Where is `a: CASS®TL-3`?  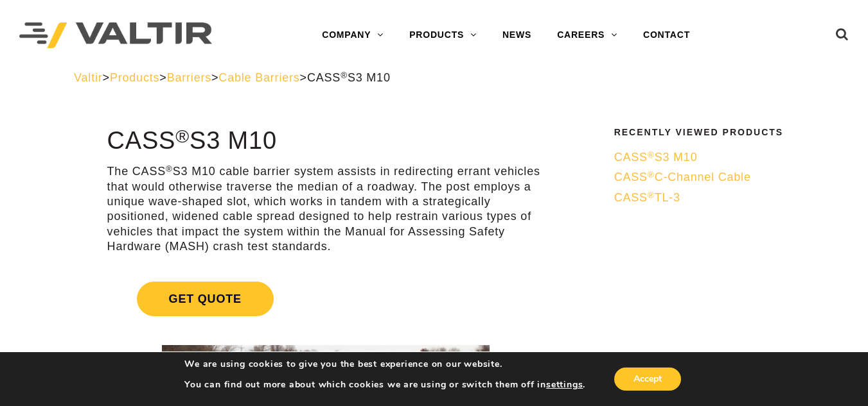
a: CASS®TL-3 is located at coordinates (700, 197).